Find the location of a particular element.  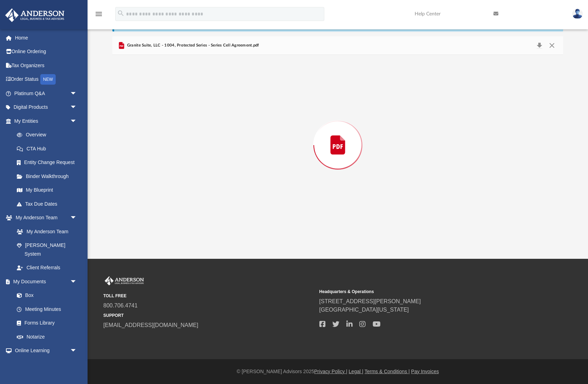

a: CTA Hub is located at coordinates (48, 149).